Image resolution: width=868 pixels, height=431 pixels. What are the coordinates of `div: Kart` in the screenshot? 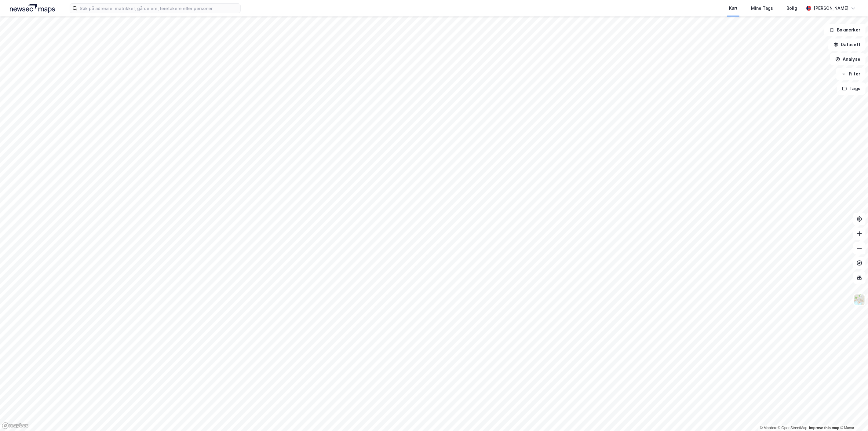 It's located at (734, 8).